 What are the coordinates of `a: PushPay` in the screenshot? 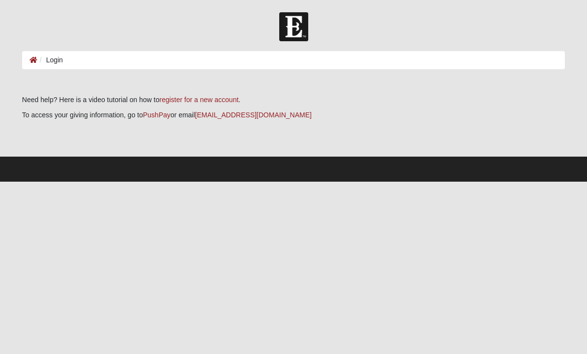 It's located at (157, 115).